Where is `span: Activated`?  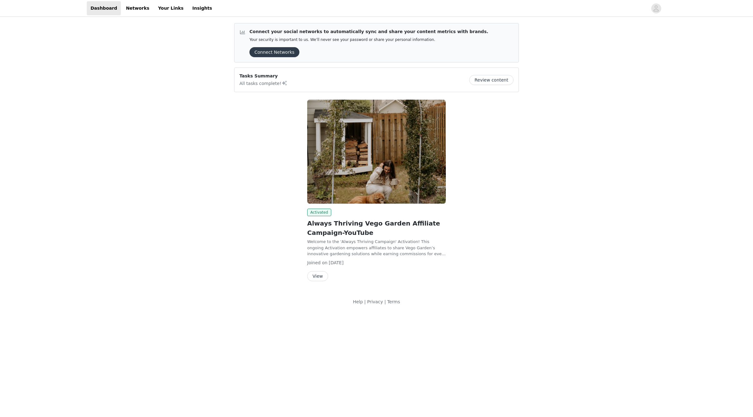
span: Activated is located at coordinates (319, 212).